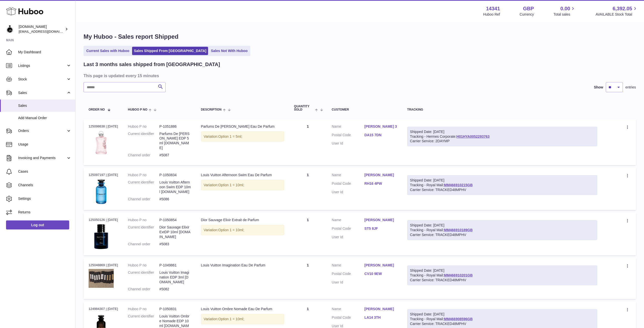  Describe the element at coordinates (458, 275) in the screenshot. I see `a: MM466910201GB` at that location.